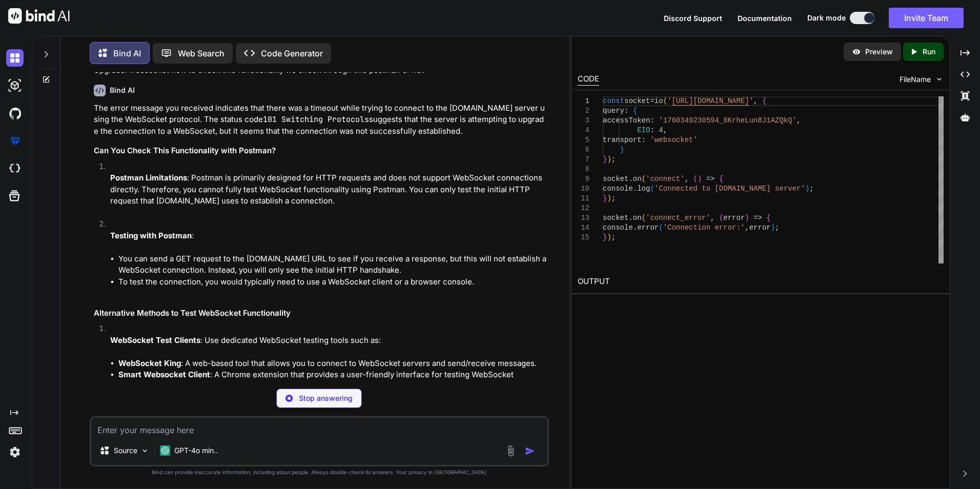  What do you see at coordinates (583, 218) in the screenshot?
I see `div: 13` at bounding box center [583, 218].